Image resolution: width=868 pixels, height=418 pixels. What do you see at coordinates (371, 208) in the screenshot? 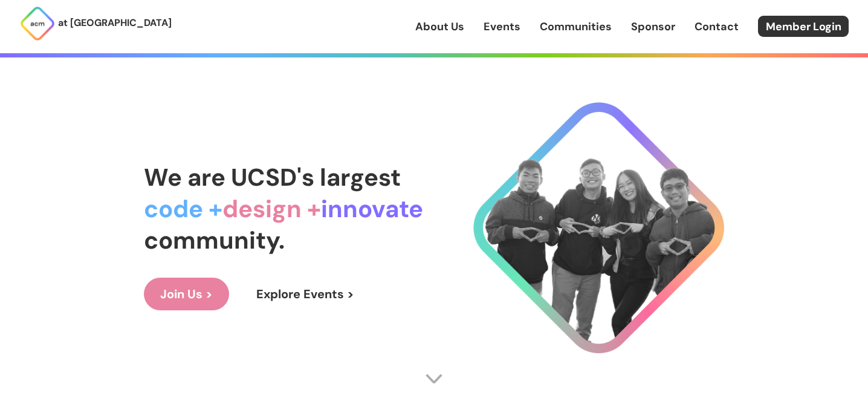
I see `span: innovate` at bounding box center [371, 208].